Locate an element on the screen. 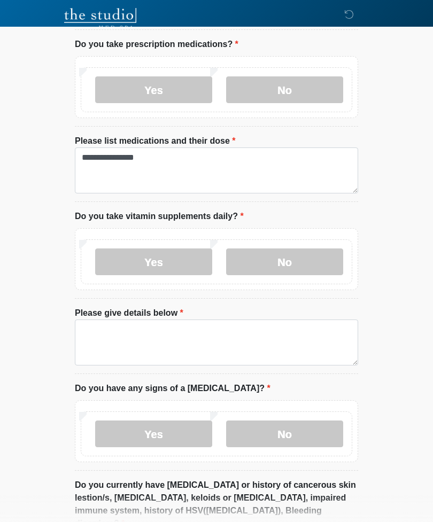  label: Please list medications and their dose is located at coordinates (155, 141).